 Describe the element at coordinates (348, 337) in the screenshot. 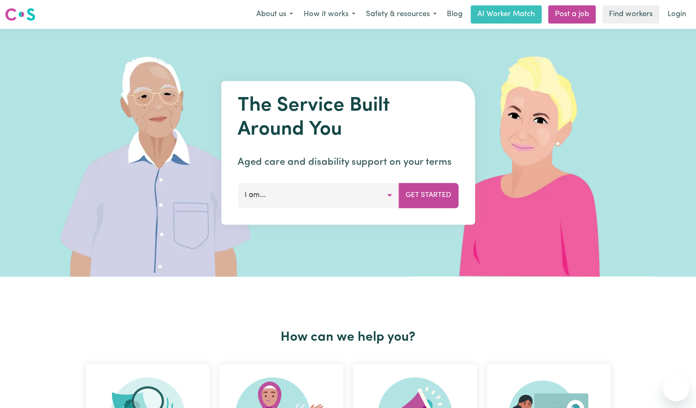

I see `h2: How can we help you?` at that location.